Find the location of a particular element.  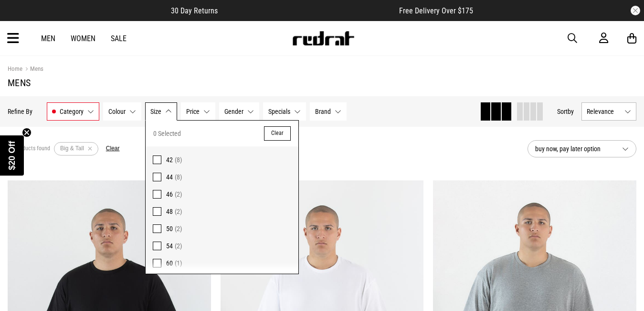

span: Size is located at coordinates (156, 112).